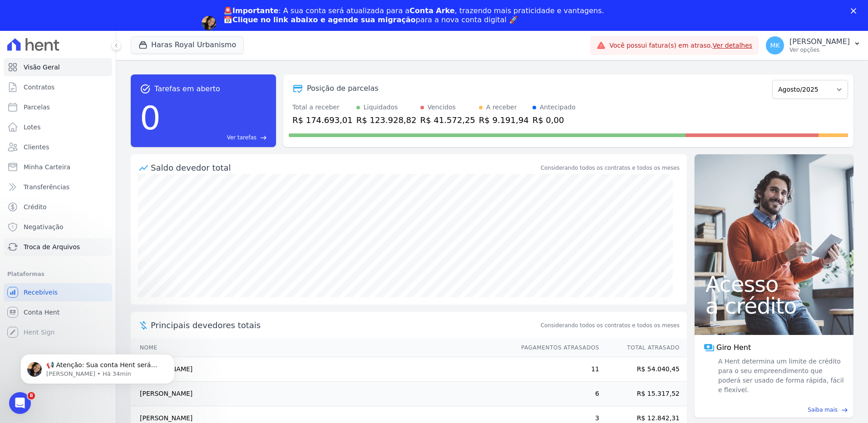 The height and width of the screenshot is (423, 868). What do you see at coordinates (187, 45) in the screenshot?
I see `button: Haras Royal Urbanismo` at bounding box center [187, 45].